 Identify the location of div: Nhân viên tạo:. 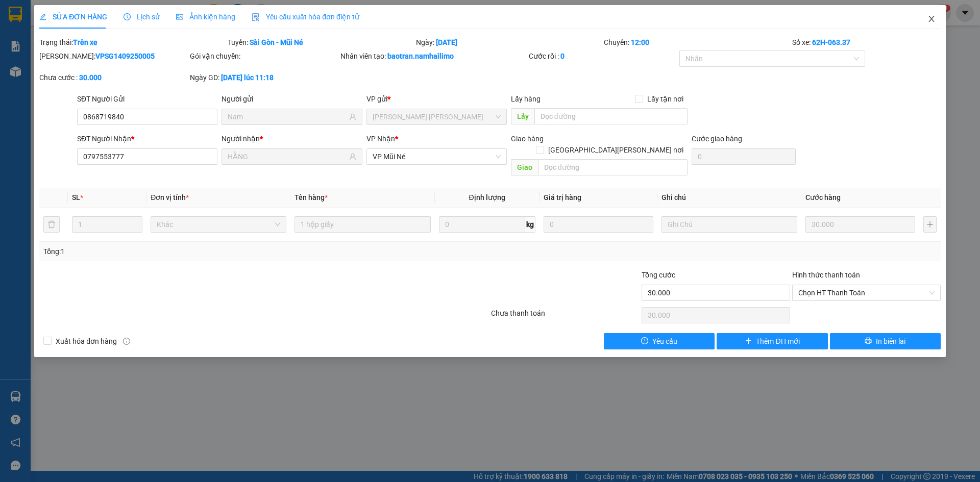
(434, 56).